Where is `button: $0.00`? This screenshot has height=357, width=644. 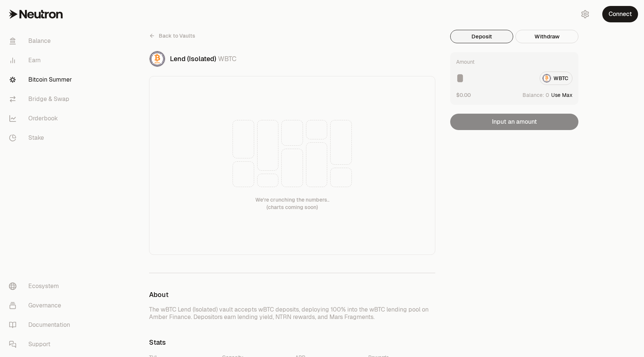
button: $0.00 is located at coordinates (463, 94).